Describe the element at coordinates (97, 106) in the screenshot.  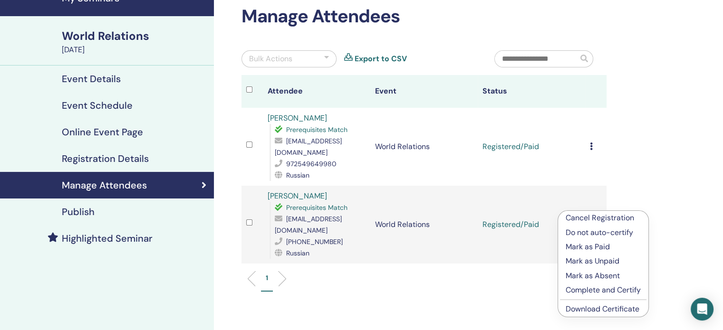
I see `h4: Event Schedule` at that location.